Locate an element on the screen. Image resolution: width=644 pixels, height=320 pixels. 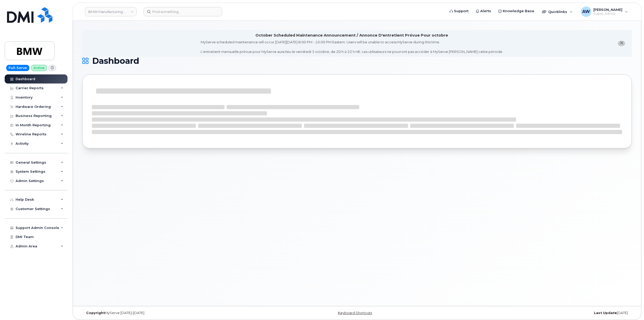
span: Dashboard is located at coordinates (116, 61).